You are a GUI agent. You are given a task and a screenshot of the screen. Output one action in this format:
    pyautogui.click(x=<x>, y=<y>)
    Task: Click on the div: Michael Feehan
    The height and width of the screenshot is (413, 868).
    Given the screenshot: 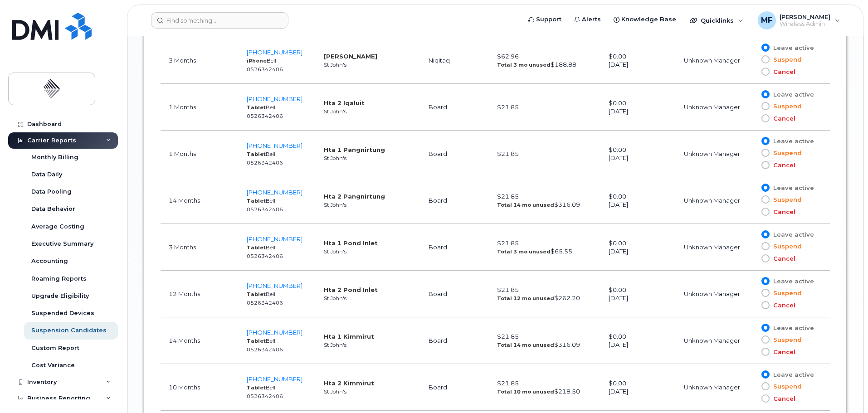 What is the action you would take?
    pyautogui.click(x=799, y=21)
    